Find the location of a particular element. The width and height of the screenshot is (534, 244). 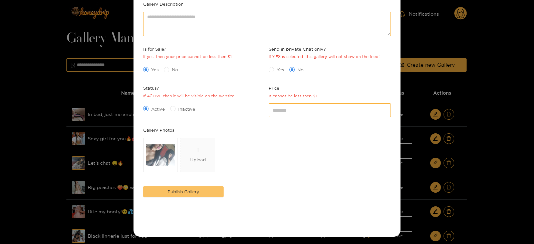

span: Price is located at coordinates (293, 88).